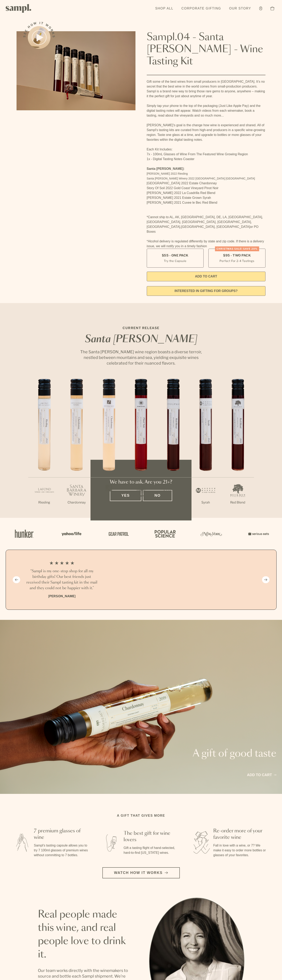 This screenshot has height=980, width=282. What do you see at coordinates (206, 502) in the screenshot?
I see `p: Syrah` at bounding box center [206, 502].